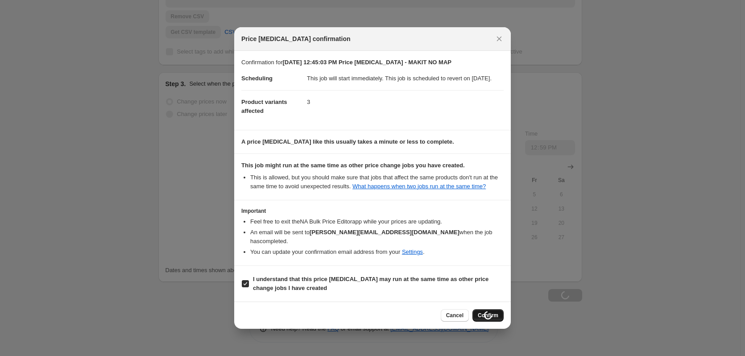 This screenshot has width=745, height=356. What do you see at coordinates (373, 62) in the screenshot?
I see `p: Confirmation for` at bounding box center [373, 62].